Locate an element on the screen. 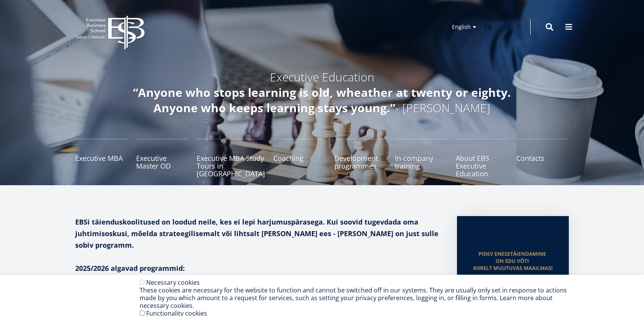 This screenshot has height=316, width=644. a: Facebook is located at coordinates (487, 27).